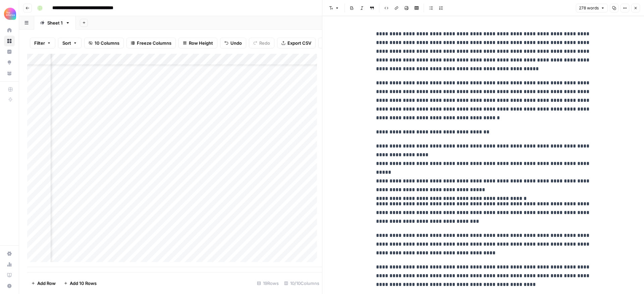 Image resolution: width=644 pixels, height=294 pixels. Describe the element at coordinates (39, 43) in the screenshot. I see `span: Filter` at that location.